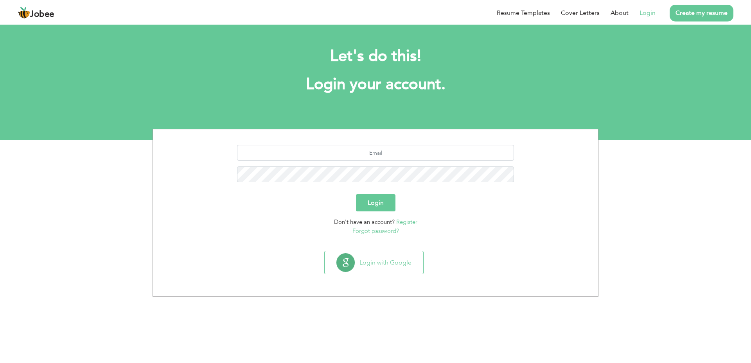 The width and height of the screenshot is (751, 363). What do you see at coordinates (619, 13) in the screenshot?
I see `a: About` at bounding box center [619, 13].